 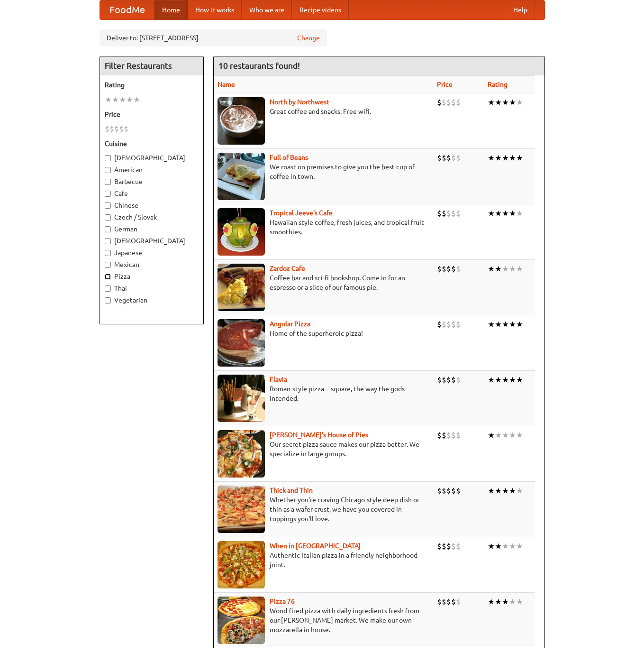 I want to click on label: Chinese, so click(x=152, y=205).